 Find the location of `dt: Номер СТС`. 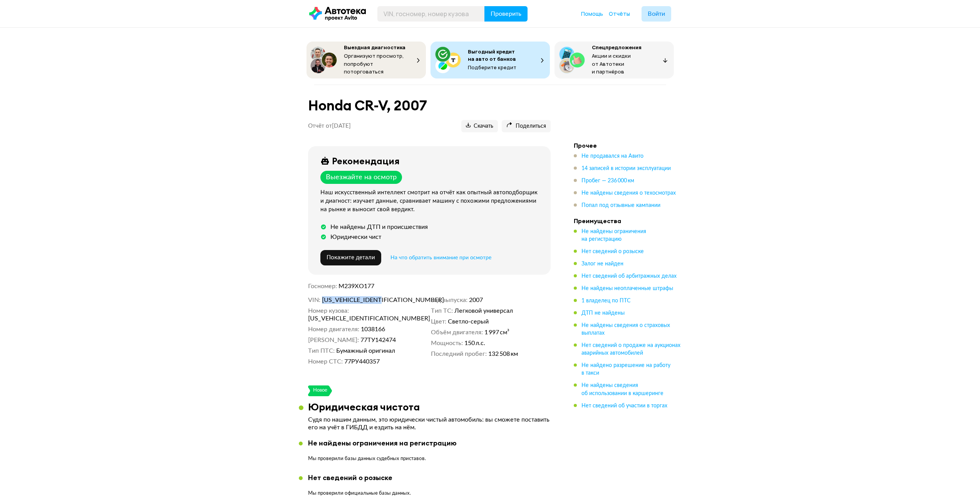

dt: Номер СТС is located at coordinates (325, 362).